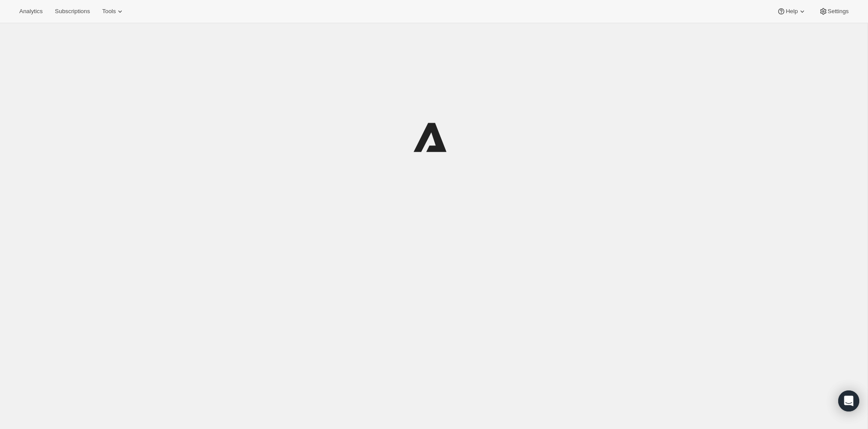 Image resolution: width=868 pixels, height=429 pixels. What do you see at coordinates (72, 11) in the screenshot?
I see `button: Subscriptions` at bounding box center [72, 11].